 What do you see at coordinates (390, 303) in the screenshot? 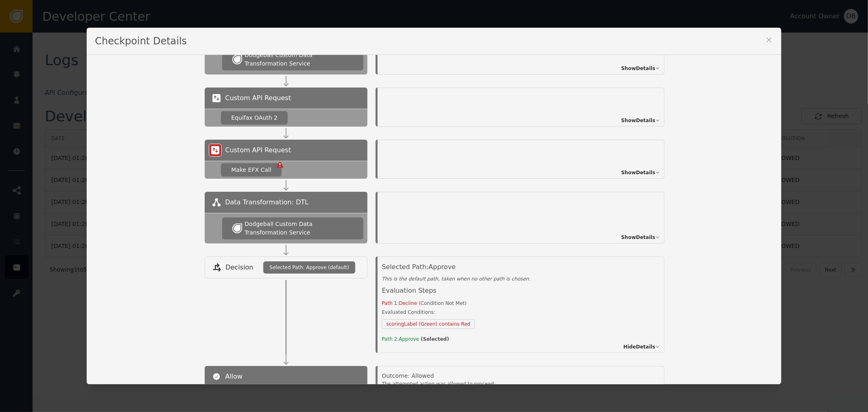
I see `span: Path 1:` at bounding box center [390, 303].